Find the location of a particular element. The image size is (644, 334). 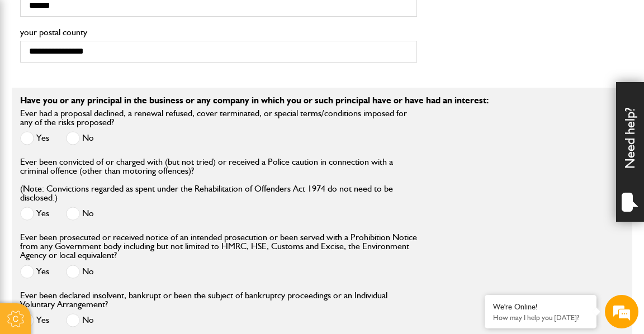

div: Need help? is located at coordinates (630, 152).